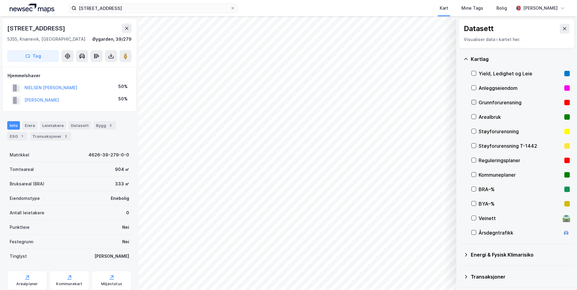 The height and width of the screenshot is (290, 577). What do you see at coordinates (25, 198) in the screenshot?
I see `div: Eiendomstype` at bounding box center [25, 198].